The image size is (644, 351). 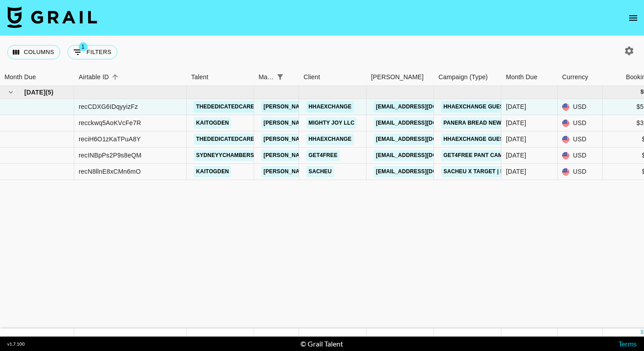 I want to click on button: open drawer, so click(x=633, y=18).